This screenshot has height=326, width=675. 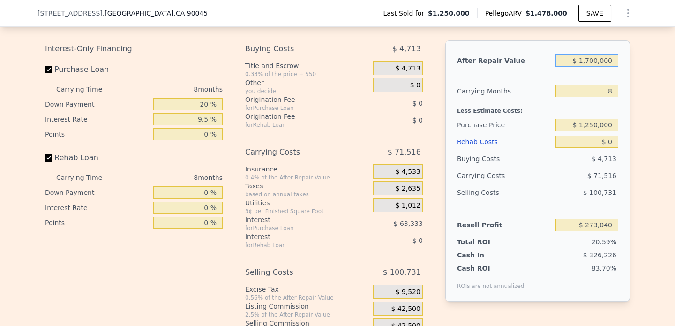 I want to click on span: $1,478,000, so click(x=546, y=13).